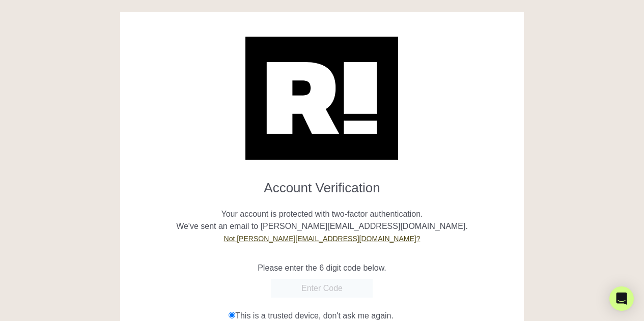 The image size is (644, 321). Describe the element at coordinates (322, 268) in the screenshot. I see `p: Please enter the 6 digit code below.` at that location.